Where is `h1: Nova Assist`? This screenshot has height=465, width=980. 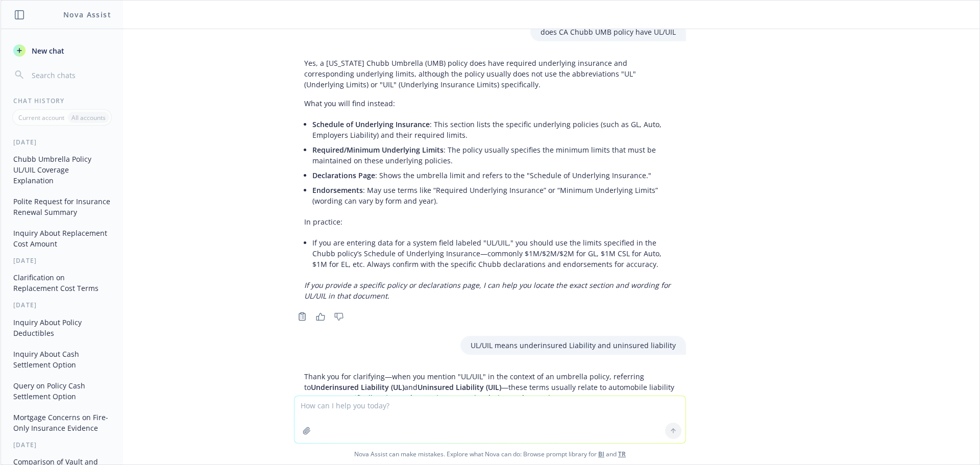 h1: Nova Assist is located at coordinates (87, 14).